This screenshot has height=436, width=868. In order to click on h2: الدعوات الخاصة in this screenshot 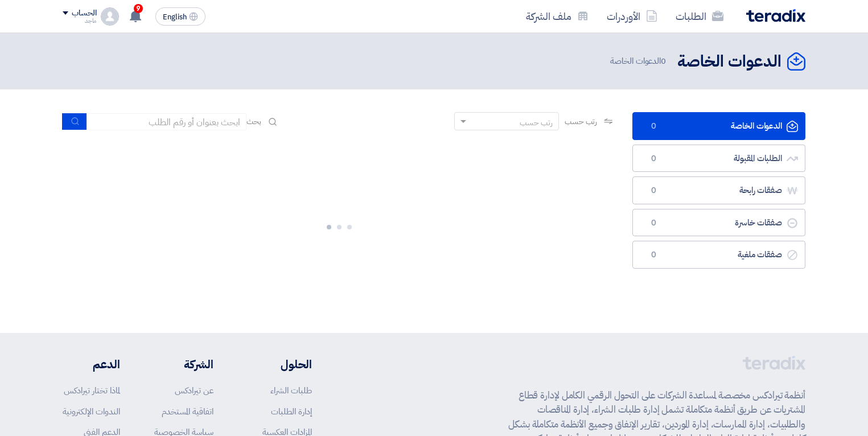, I will do `click(729, 61)`.